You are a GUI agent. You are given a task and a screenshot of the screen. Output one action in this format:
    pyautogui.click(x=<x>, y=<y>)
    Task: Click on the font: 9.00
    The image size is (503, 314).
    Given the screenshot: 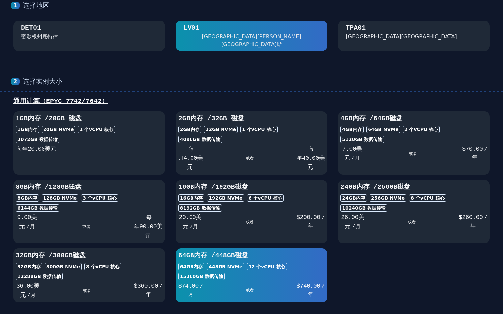 What is the action you would take?
    pyautogui.click(x=24, y=217)
    